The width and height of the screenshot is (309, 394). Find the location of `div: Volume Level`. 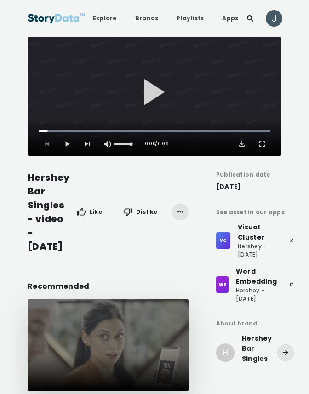

div: Volume Level is located at coordinates (123, 144).